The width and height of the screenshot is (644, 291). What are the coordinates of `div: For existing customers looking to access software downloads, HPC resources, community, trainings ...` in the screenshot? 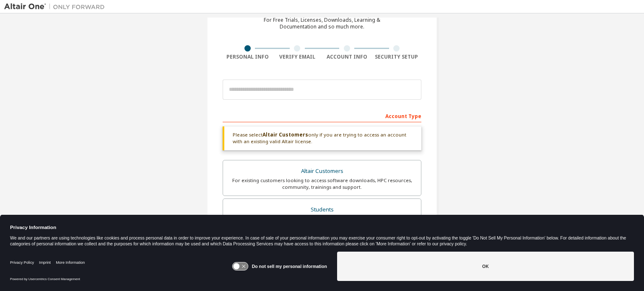 It's located at (322, 184).